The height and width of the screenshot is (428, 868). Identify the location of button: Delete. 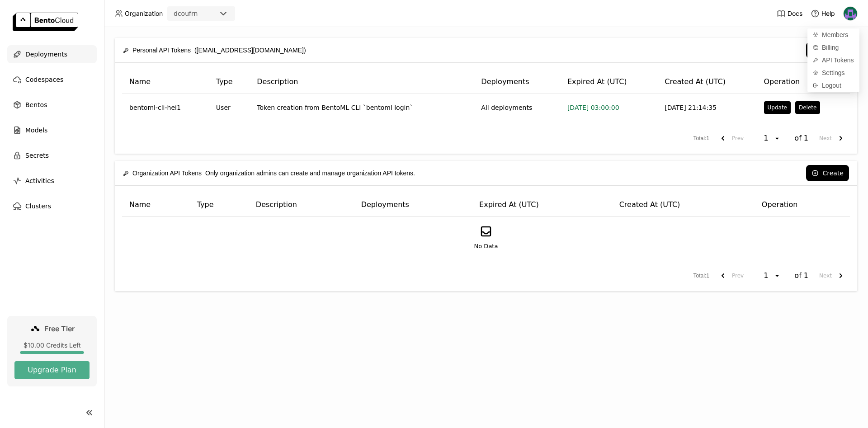
(808, 108).